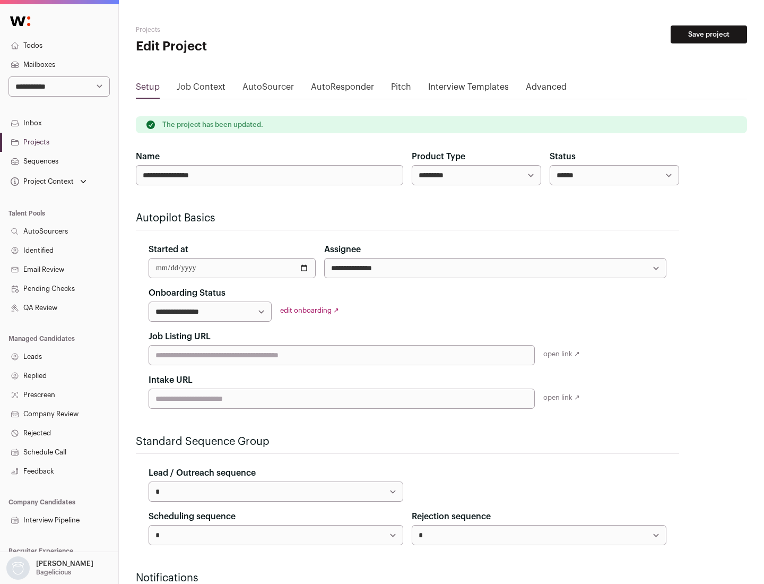  I want to click on label: Started at, so click(168, 249).